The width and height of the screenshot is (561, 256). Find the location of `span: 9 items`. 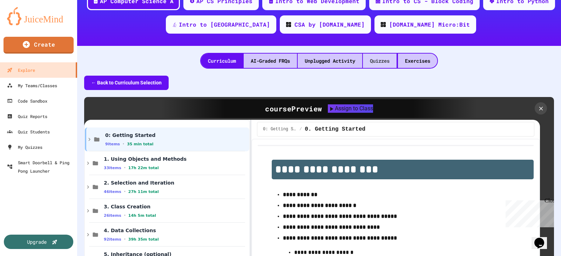

span: 9 items is located at coordinates (112, 144).